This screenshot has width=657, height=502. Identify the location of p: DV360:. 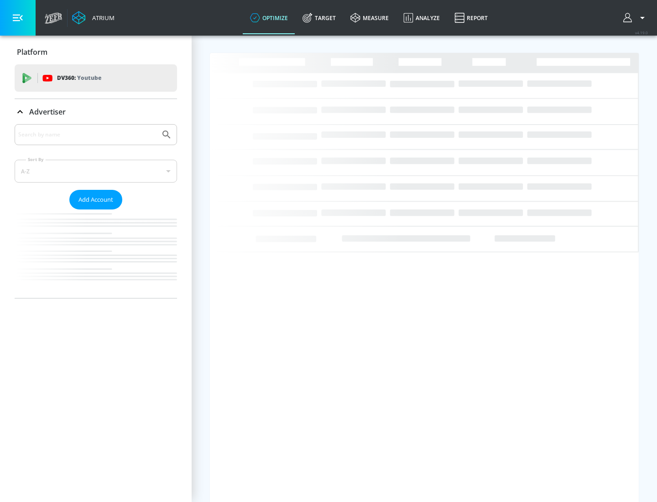
(79, 78).